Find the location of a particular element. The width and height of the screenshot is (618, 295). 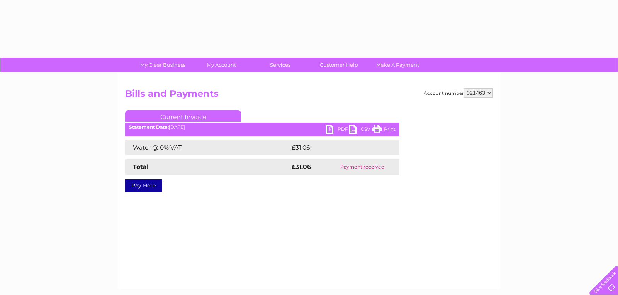

a: My Clear Business is located at coordinates (163, 65).